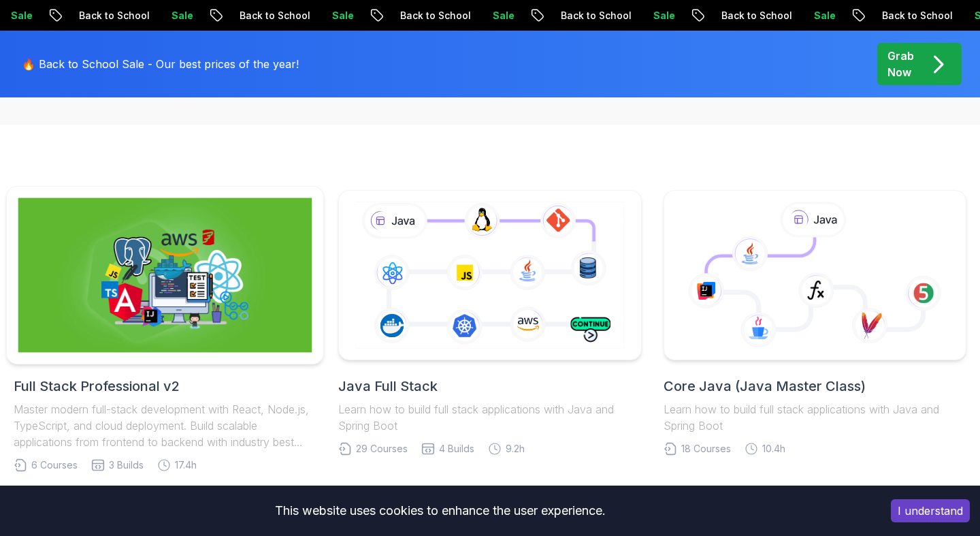 The width and height of the screenshot is (980, 536). I want to click on span: 17.4h, so click(186, 465).